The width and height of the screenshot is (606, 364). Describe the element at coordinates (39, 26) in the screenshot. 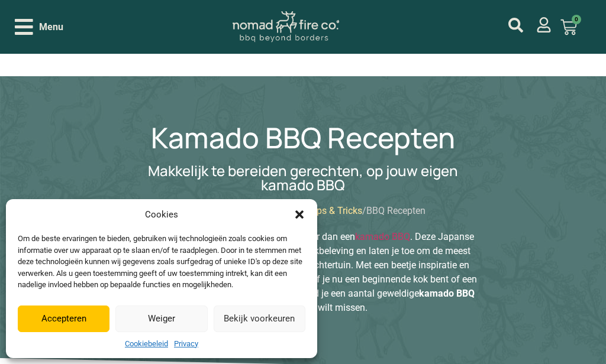

I see `div: Open/Close Menu` at that location.